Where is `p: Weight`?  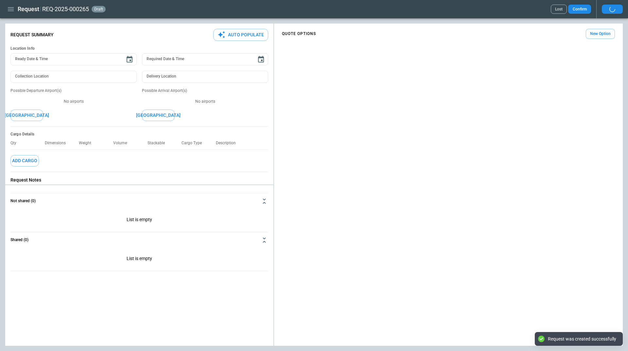
p: Weight is located at coordinates (88, 143).